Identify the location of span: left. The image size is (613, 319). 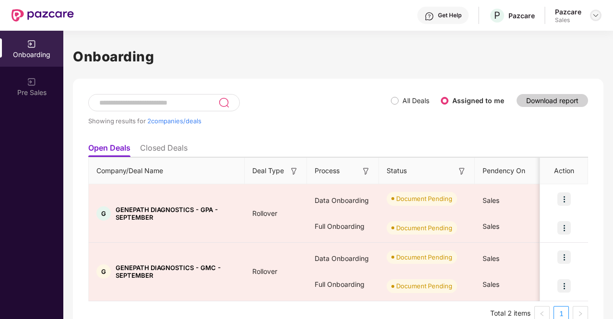
(542, 314).